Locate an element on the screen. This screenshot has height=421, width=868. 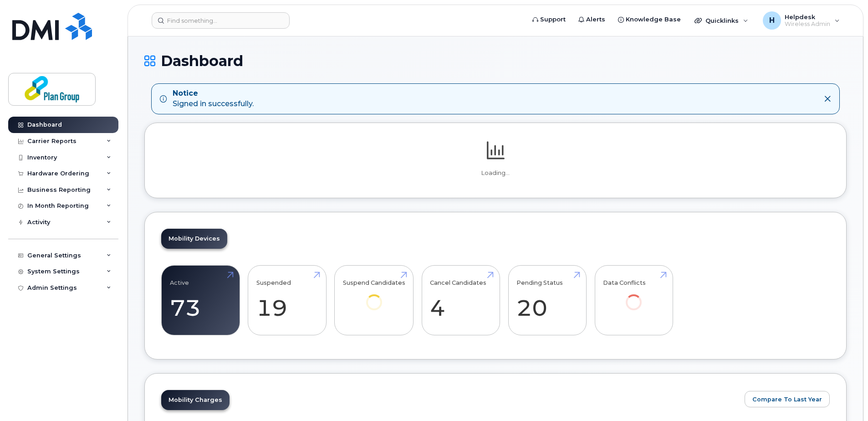
a: Cancel Candidates 4 is located at coordinates (461, 301).